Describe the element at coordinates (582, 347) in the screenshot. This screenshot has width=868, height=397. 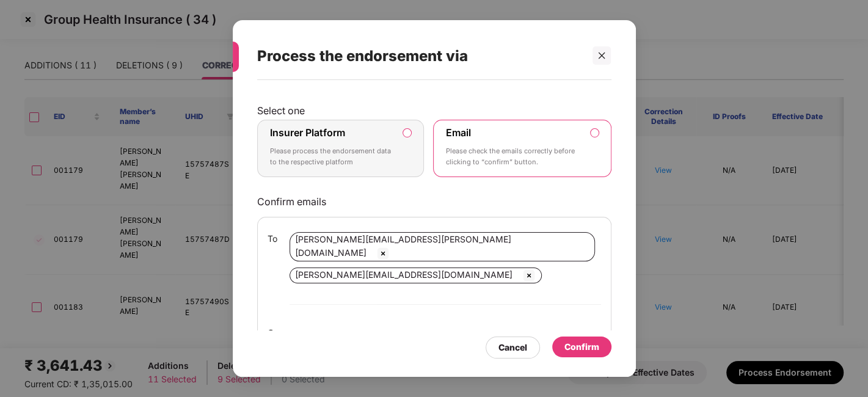
I see `div: Confirm` at that location.